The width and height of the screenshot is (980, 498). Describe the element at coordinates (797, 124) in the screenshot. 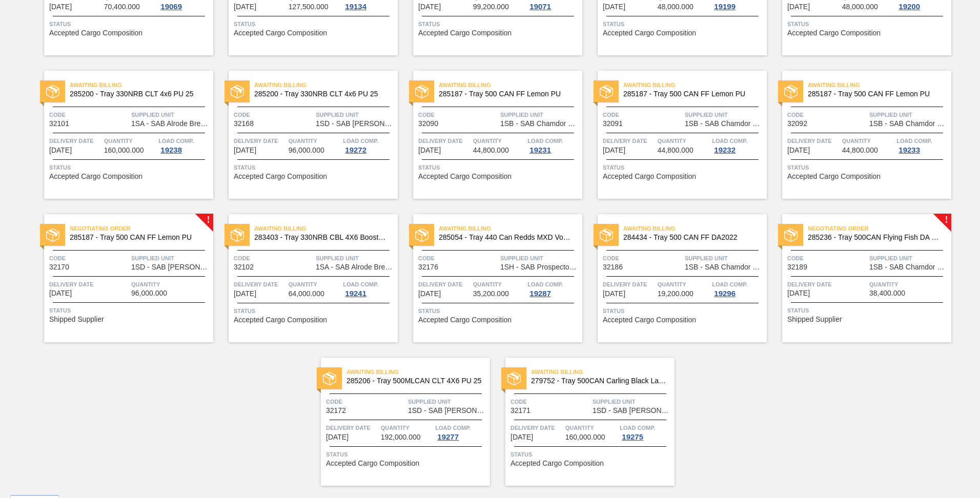

I see `span: 32092` at that location.